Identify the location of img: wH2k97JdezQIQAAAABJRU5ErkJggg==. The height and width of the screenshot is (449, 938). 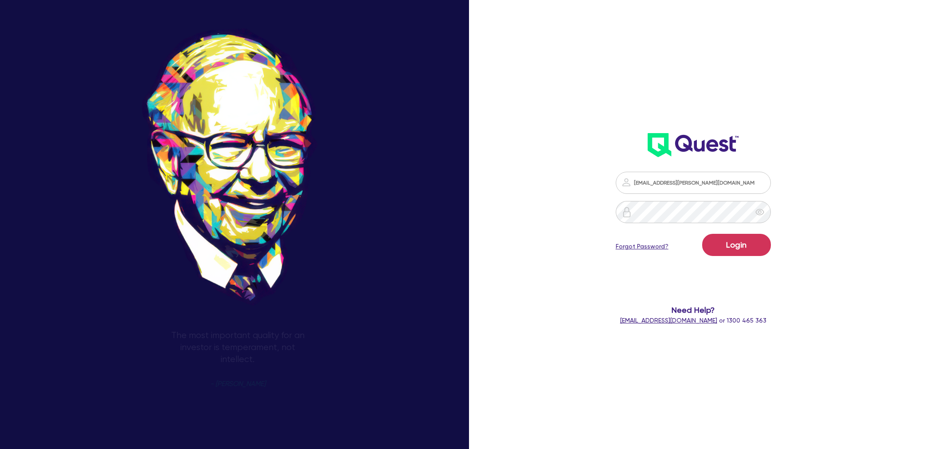
(693, 145).